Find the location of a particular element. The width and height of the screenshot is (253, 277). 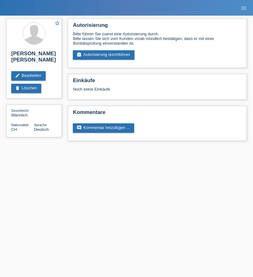

span: Schweiz is located at coordinates (14, 129).